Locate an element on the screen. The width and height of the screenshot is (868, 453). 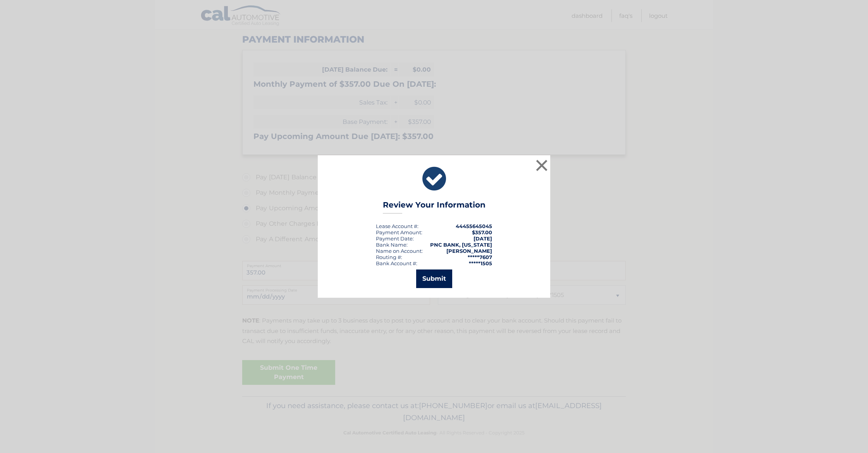
div: Lease Account #: is located at coordinates (397, 226).